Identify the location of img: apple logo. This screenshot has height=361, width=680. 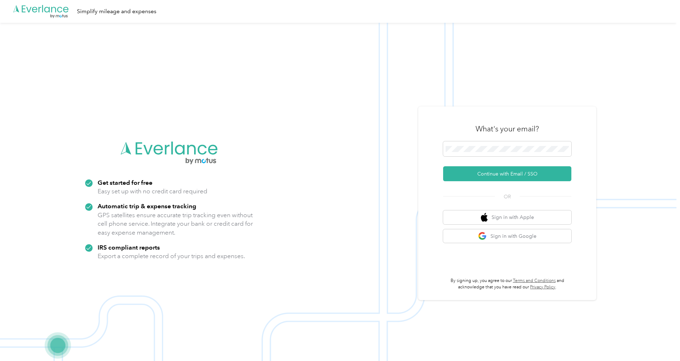
(484, 217).